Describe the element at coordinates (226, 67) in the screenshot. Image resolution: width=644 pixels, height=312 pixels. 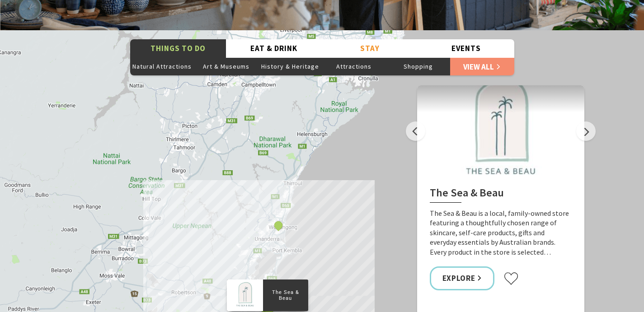
I see `button: Art & Museums` at that location.